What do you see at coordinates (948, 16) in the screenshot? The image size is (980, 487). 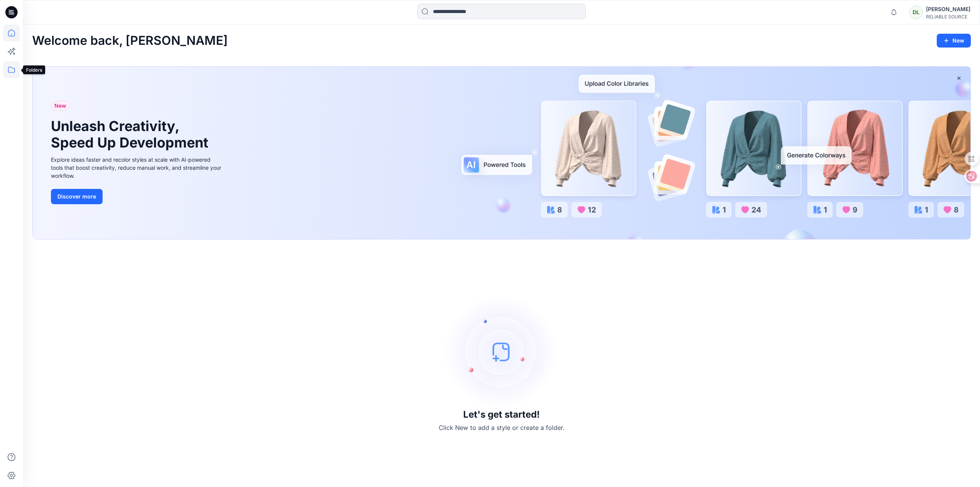 I see `div: RELIABLE SOURCE` at bounding box center [948, 16].